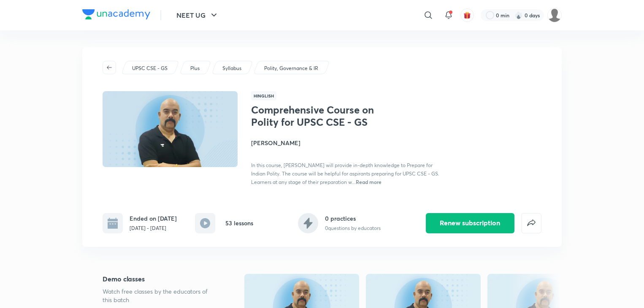 The height and width of the screenshot is (308, 644). What do you see at coordinates (116, 15) in the screenshot?
I see `a: Company Logo` at bounding box center [116, 15].